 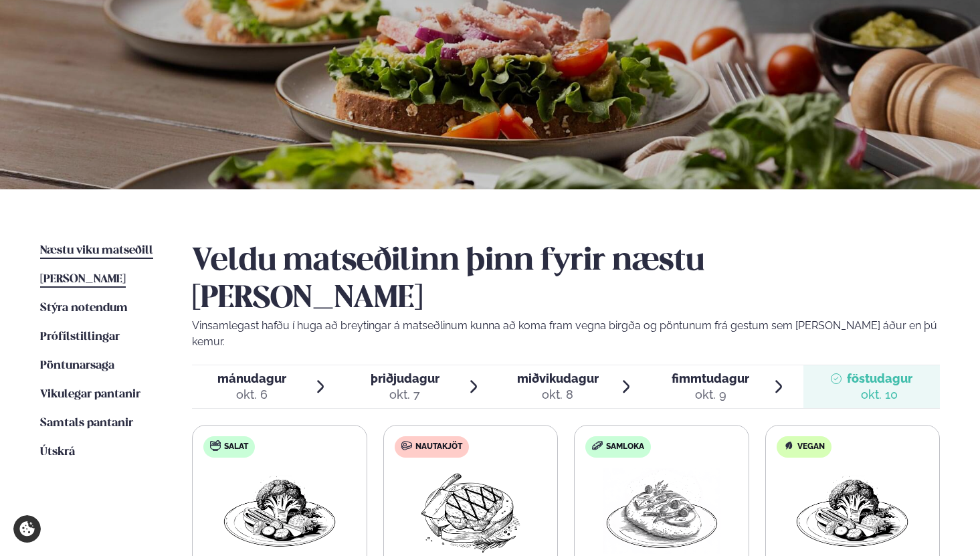 What do you see at coordinates (470, 511) in the screenshot?
I see `img: Beef-Meat.png` at bounding box center [470, 511].